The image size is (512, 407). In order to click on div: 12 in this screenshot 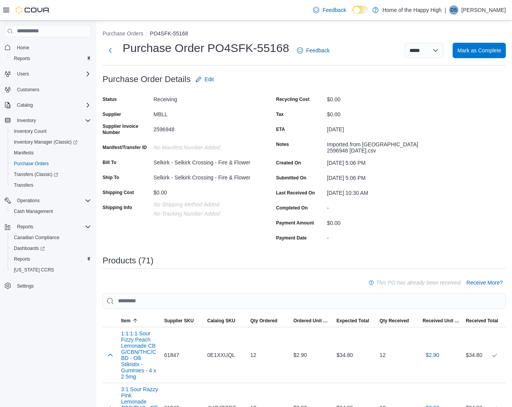, I will do `click(269, 355)`.